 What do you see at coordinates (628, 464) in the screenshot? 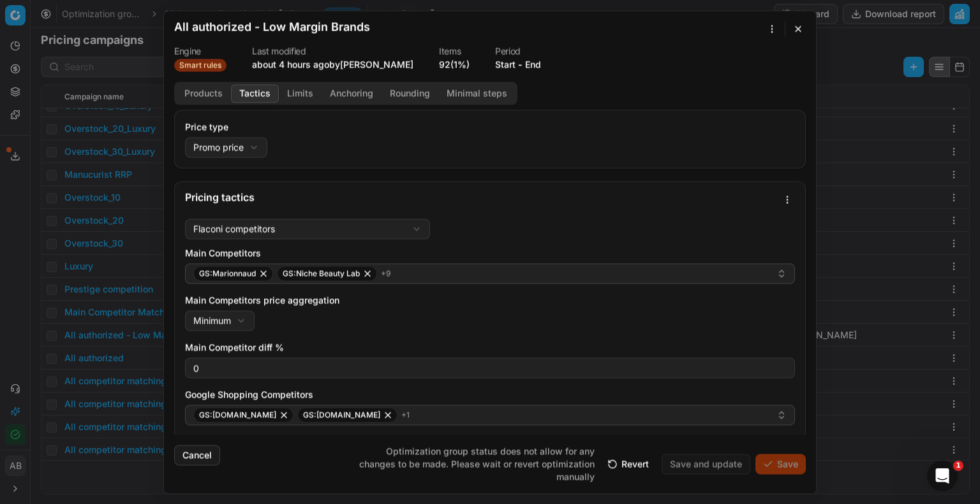
I see `button: Revert` at bounding box center [628, 464].